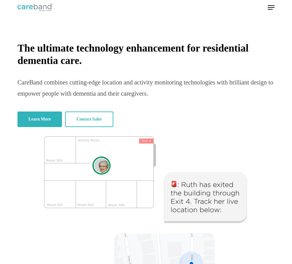 The image size is (292, 264). I want to click on div: CareBand combines cutting-edge location and activity monitoring technologies with brilliant desig..., so click(146, 88).